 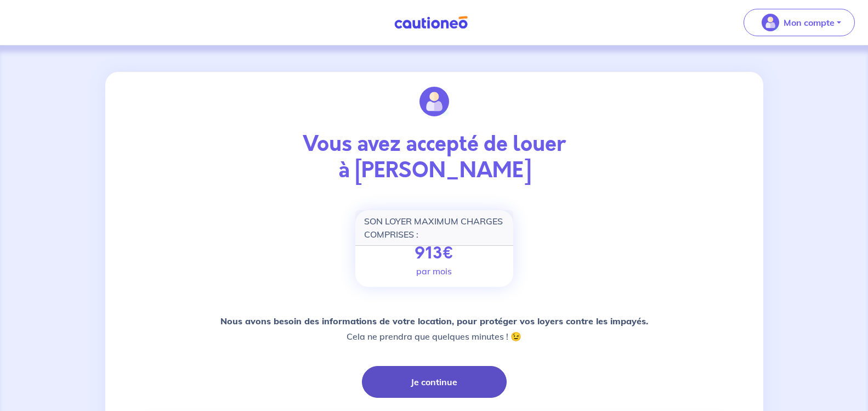 What do you see at coordinates (434, 102) in the screenshot?
I see `img: illu_account_valid.svg` at bounding box center [434, 102].